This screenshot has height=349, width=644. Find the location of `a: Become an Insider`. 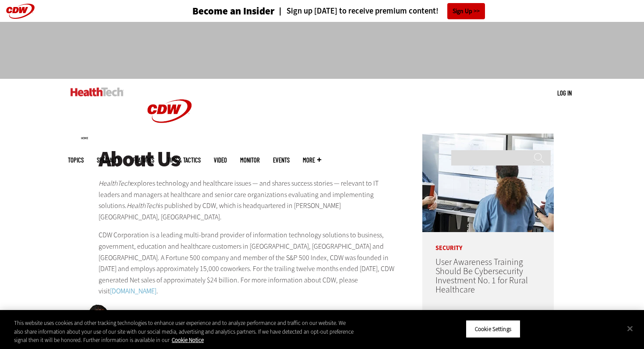

a: Become an Insider is located at coordinates (217, 11).